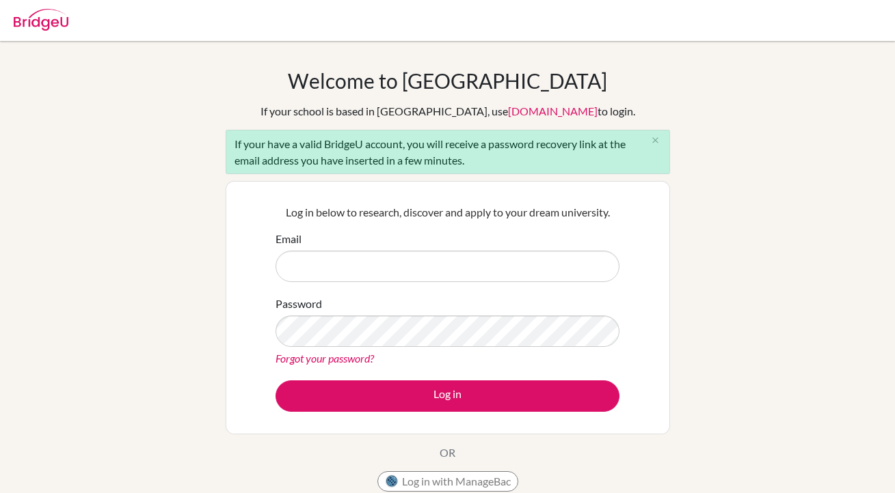 The height and width of the screenshot is (493, 895). I want to click on div: If your have a valid BridgeU account, you will receive a password recovery link at the email addr..., so click(448, 152).